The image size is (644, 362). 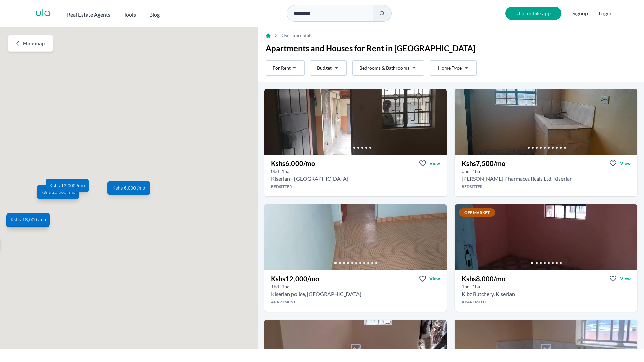 What do you see at coordinates (310, 179) in the screenshot?
I see `h2: Bedsitter for rent in Kiserian - Kshs 6,000/mo -Taji Apartments Nkoroi, Kiserian - Isinya Road, N...` at bounding box center [310, 179].